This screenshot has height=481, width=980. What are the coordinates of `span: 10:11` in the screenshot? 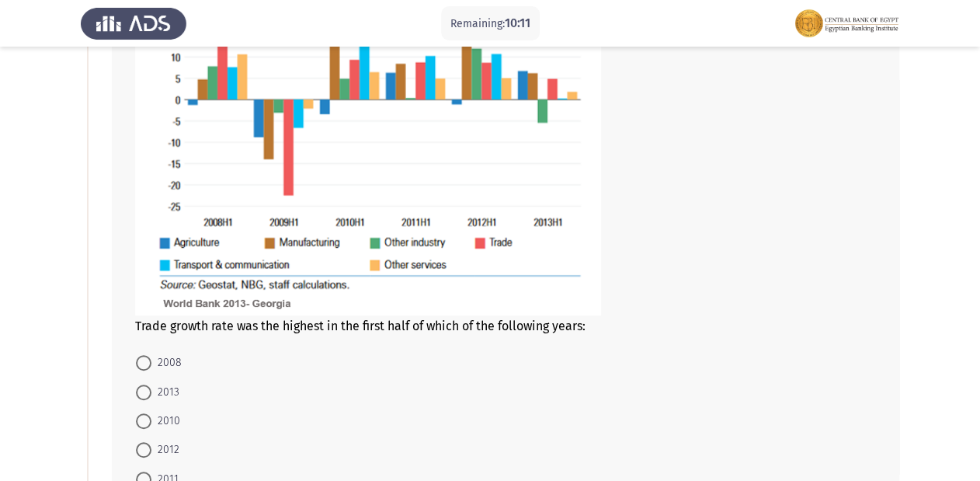 It's located at (517, 23).